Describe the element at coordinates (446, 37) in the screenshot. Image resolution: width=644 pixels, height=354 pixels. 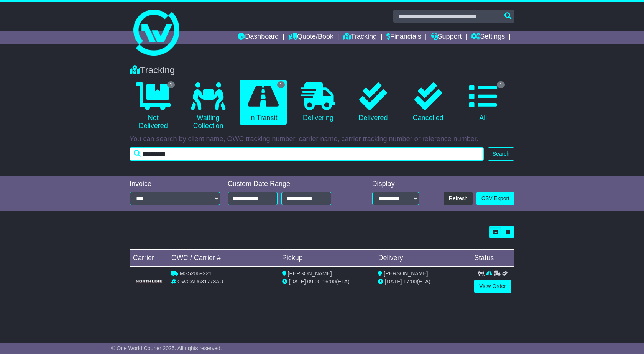
I see `a: Support` at that location.